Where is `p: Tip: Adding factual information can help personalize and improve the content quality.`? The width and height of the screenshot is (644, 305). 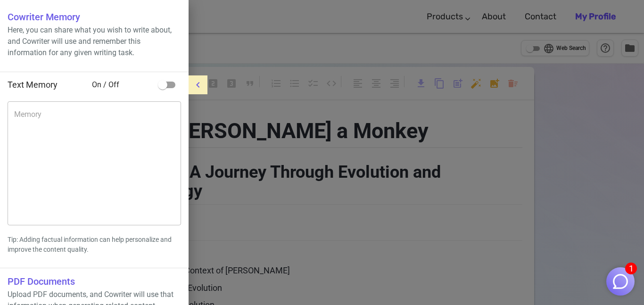
p: Tip: Adding factual information can help personalize and improve the content quality. is located at coordinates (94, 245).